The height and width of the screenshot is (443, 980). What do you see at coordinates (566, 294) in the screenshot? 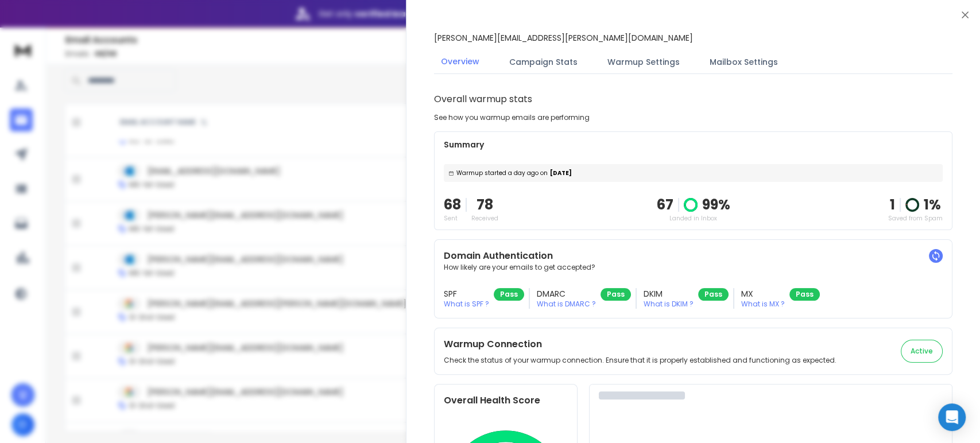
I see `h3: DMARC` at bounding box center [566, 294].